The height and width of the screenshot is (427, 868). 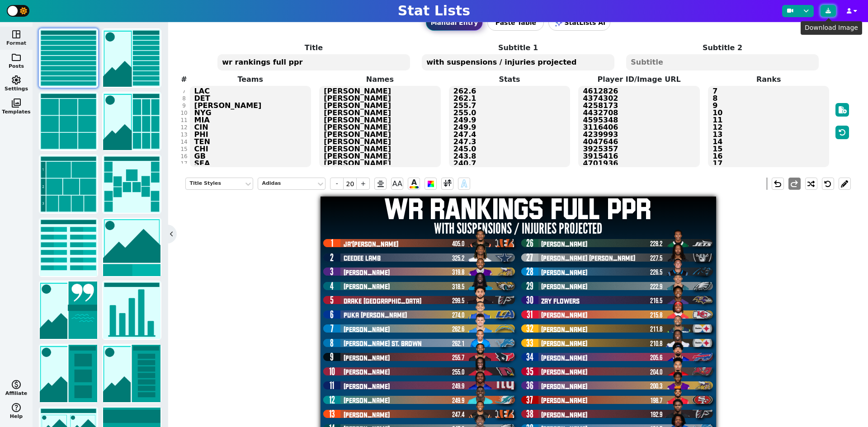 I want to click on label: Player ID/Image URL, so click(x=639, y=80).